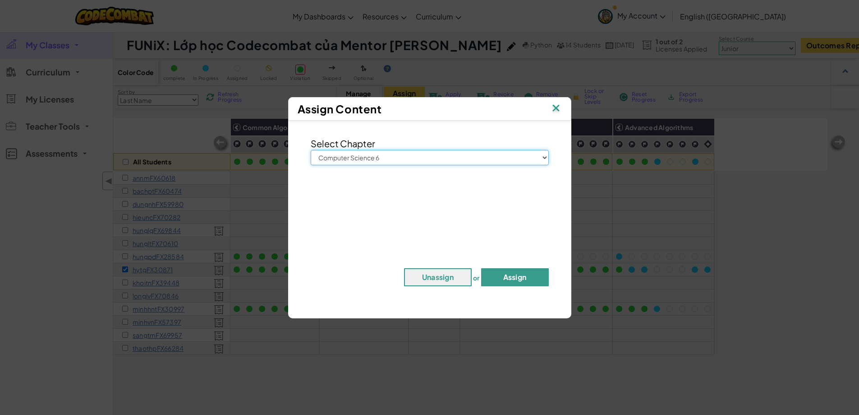  What do you see at coordinates (340, 109) in the screenshot?
I see `span: Assign Content` at bounding box center [340, 109].